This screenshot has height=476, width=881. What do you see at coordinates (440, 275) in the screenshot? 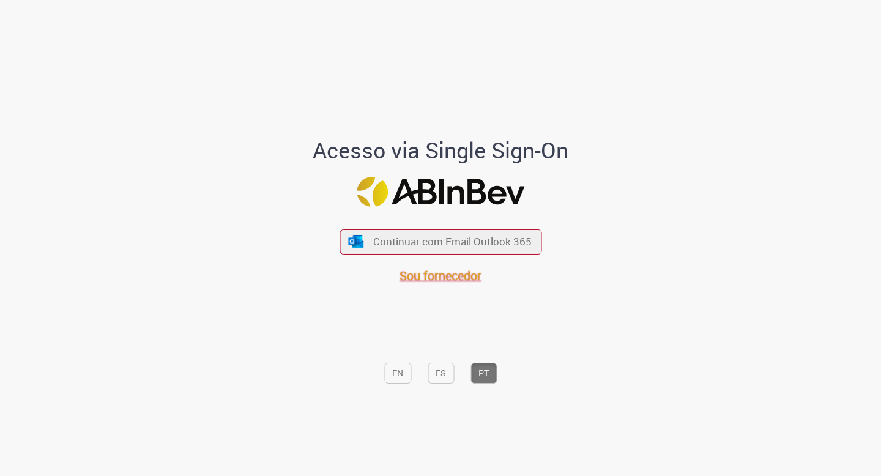
I see `span: Sou fornecedor` at bounding box center [440, 275].